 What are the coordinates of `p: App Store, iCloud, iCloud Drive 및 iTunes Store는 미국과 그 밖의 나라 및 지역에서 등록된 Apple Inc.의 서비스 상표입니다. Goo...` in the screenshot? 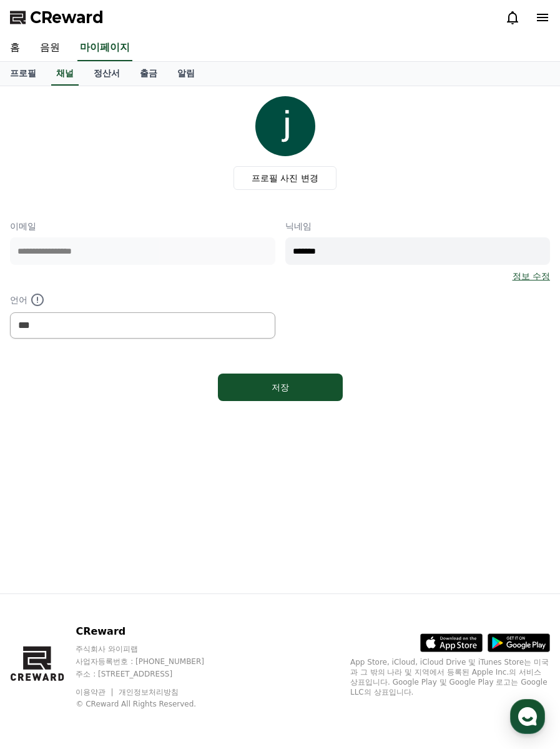 It's located at (450, 677).